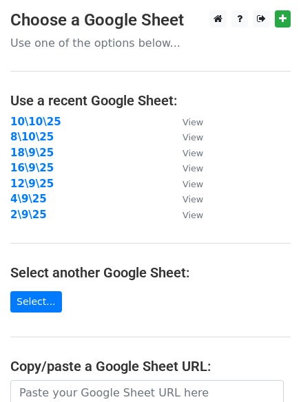 This screenshot has width=301, height=402. What do you see at coordinates (36, 122) in the screenshot?
I see `strong: 10\10\25` at bounding box center [36, 122].